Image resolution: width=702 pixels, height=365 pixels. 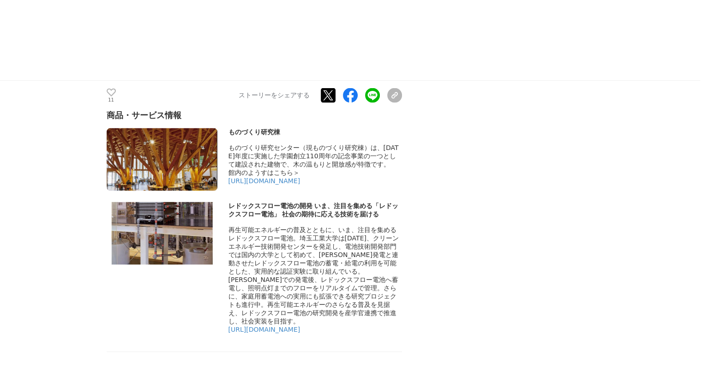 What do you see at coordinates (254, 115) in the screenshot?
I see `div: 商品・サービス情報` at bounding box center [254, 115].